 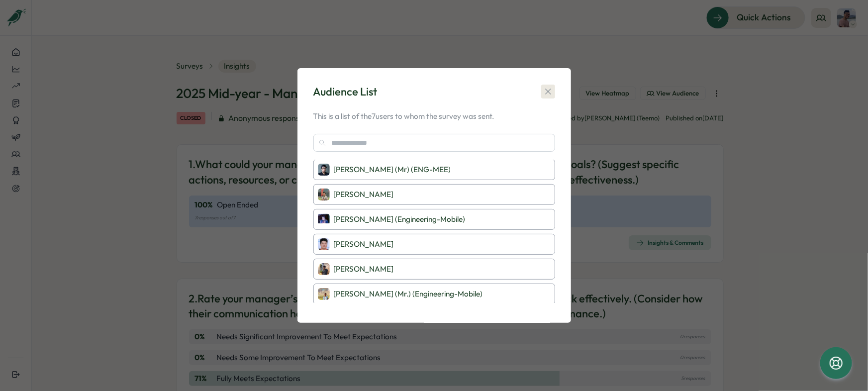 What do you see at coordinates (434, 117) in the screenshot?
I see `p: This is a list of the 7 users to whom the survey was sent.` at bounding box center [434, 117].